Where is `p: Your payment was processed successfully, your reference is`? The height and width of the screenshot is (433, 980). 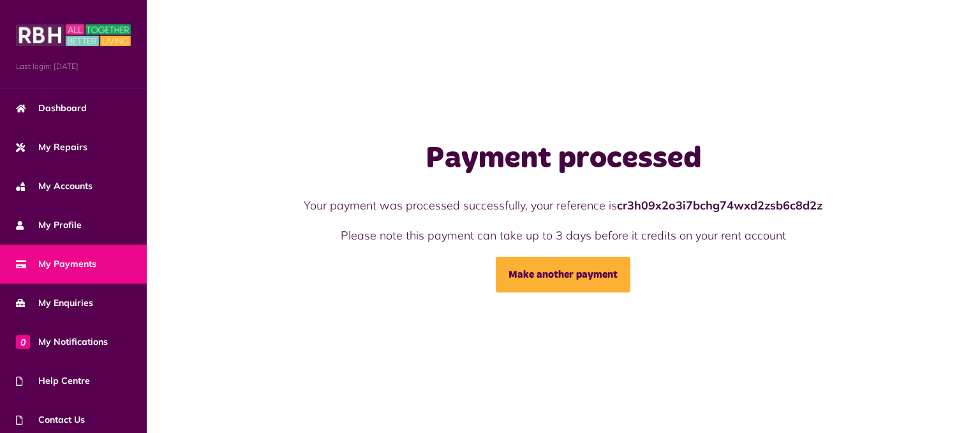
p: Your payment was processed successfully, your reference is is located at coordinates (564, 205).